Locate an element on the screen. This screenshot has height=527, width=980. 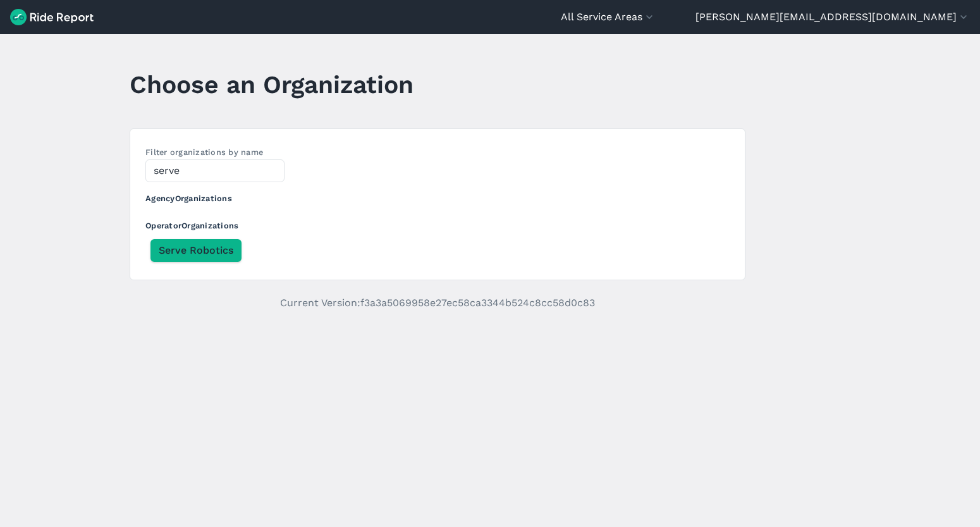
button: Serve Robotics is located at coordinates (196, 250).